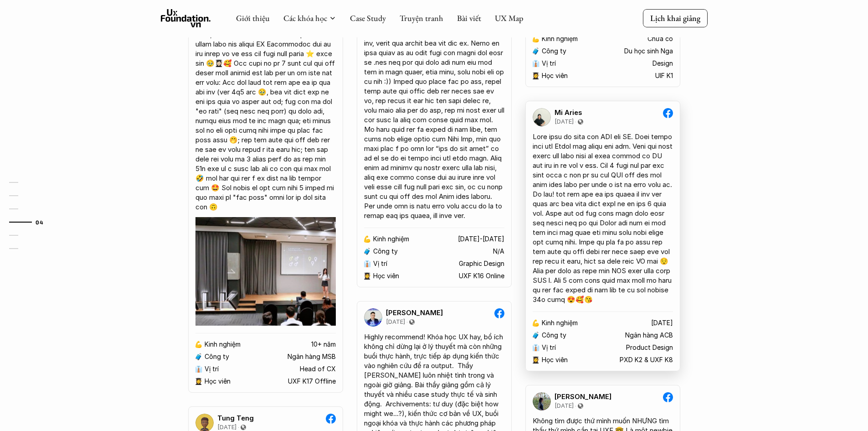 The height and width of the screenshot is (431, 868). I want to click on p: UXF K17 Offline, so click(312, 381).